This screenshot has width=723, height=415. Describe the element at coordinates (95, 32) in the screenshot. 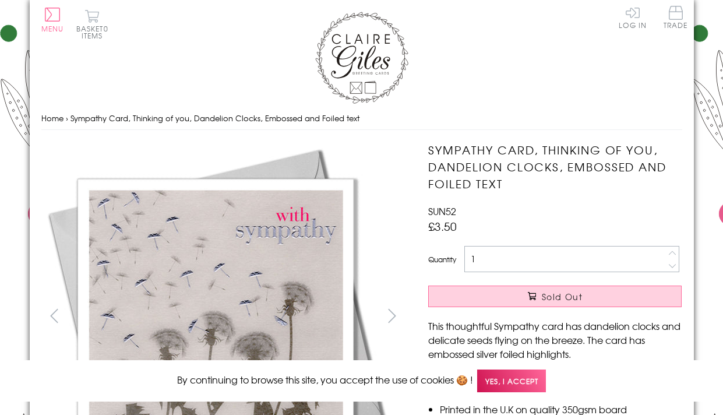

I see `span: 0 items` at that location.